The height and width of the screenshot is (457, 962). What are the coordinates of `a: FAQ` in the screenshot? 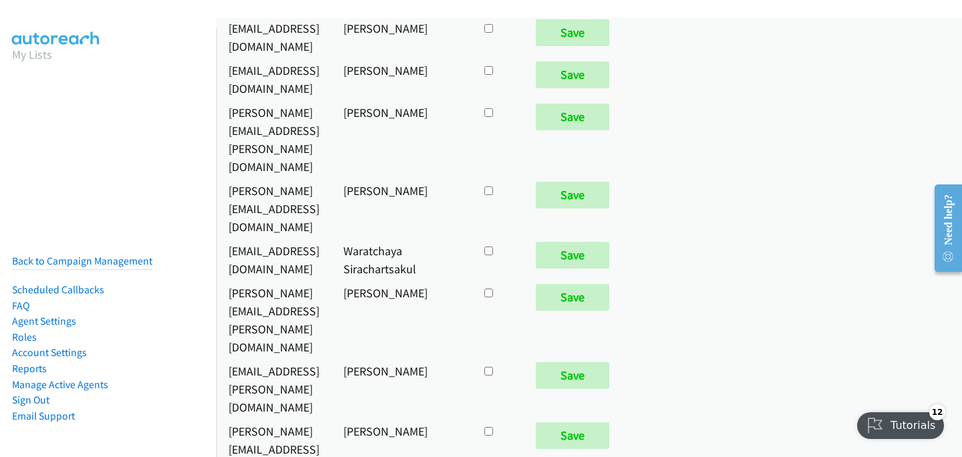 It's located at (21, 305).